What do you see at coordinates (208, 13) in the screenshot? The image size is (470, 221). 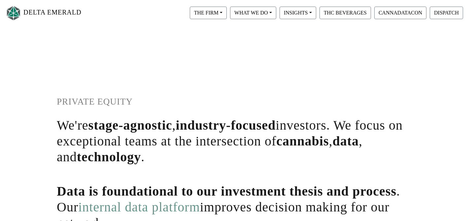 I see `button: THE FIRM` at bounding box center [208, 13].